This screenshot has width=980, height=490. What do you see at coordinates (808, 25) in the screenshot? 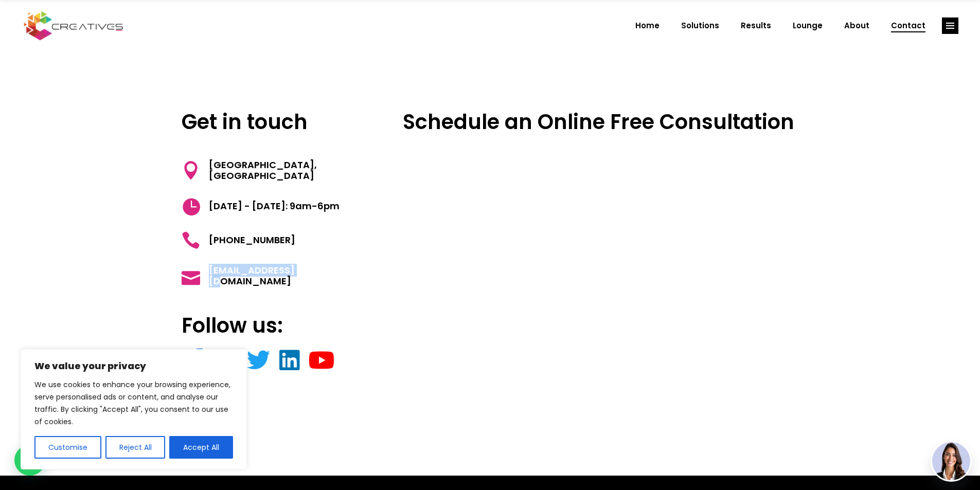
I see `span: Lounge` at bounding box center [808, 25].